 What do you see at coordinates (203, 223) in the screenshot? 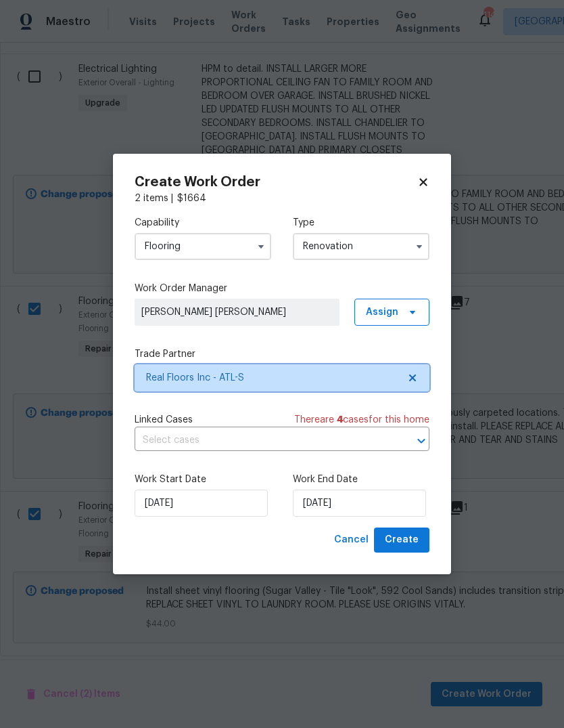
I see `label: Capability` at bounding box center [203, 223].